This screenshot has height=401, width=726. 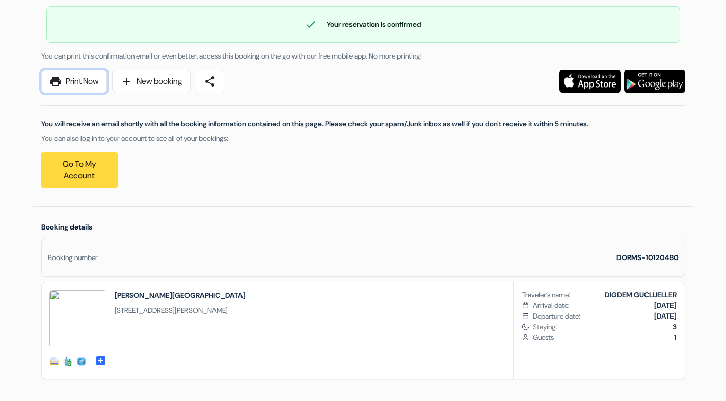 I want to click on a: printPrint Now, so click(x=74, y=81).